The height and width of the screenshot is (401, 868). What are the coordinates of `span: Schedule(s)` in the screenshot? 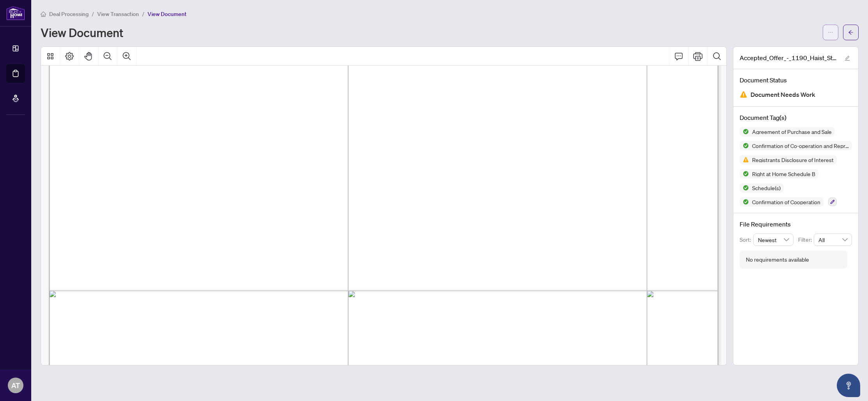 It's located at (766, 188).